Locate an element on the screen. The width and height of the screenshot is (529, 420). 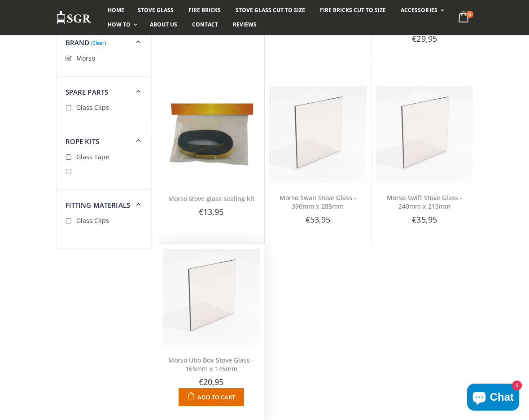
span: 0 is located at coordinates (470, 14).